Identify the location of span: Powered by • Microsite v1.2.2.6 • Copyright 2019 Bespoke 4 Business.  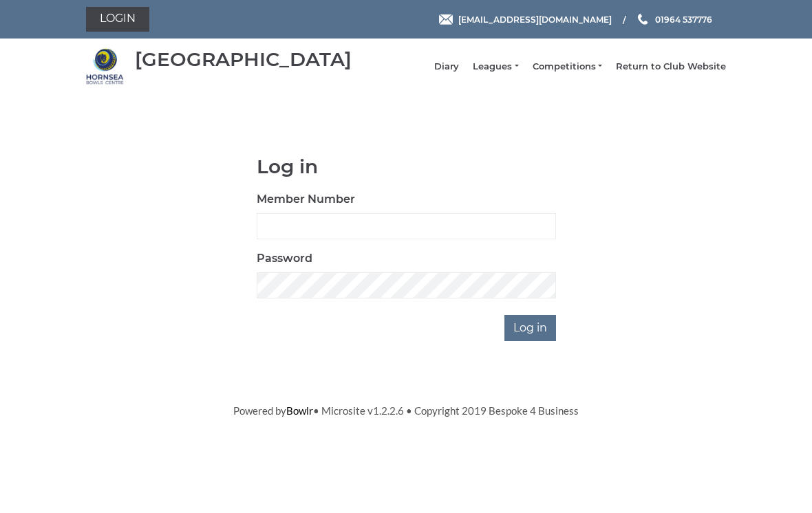
(406, 410).